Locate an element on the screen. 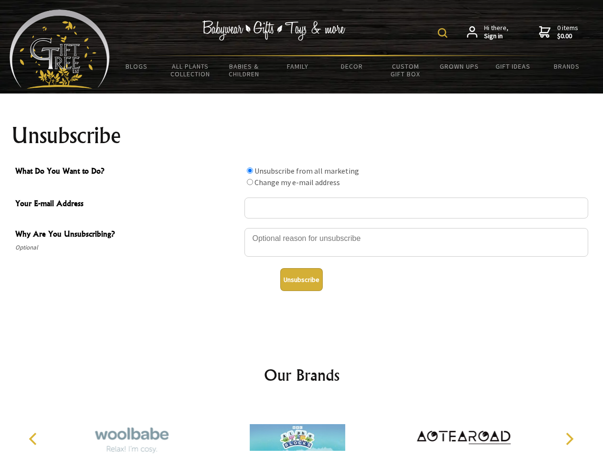 This screenshot has width=603, height=458. a: BLOGS is located at coordinates (136, 66).